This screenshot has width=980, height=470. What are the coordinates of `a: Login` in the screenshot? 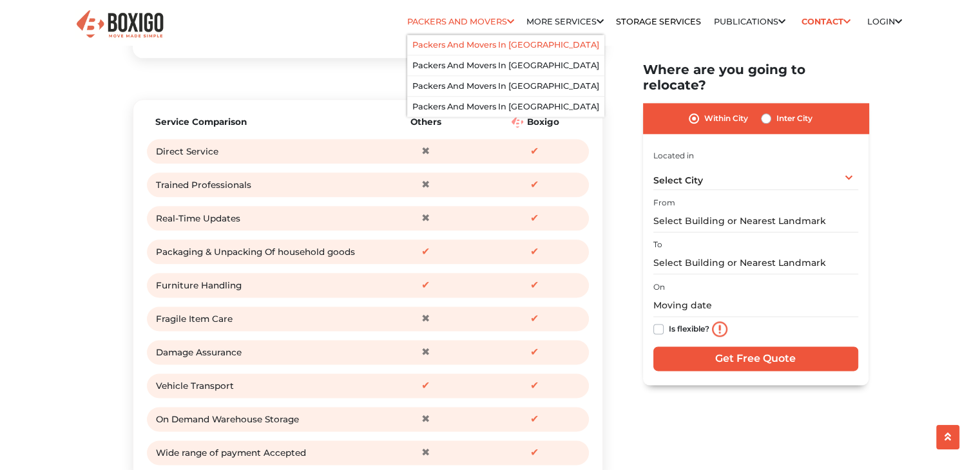 It's located at (884, 21).